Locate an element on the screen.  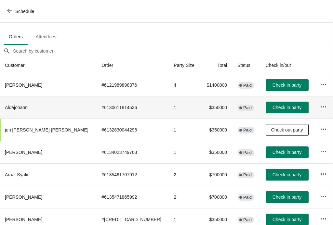
span: Check out party is located at coordinates (287, 130).